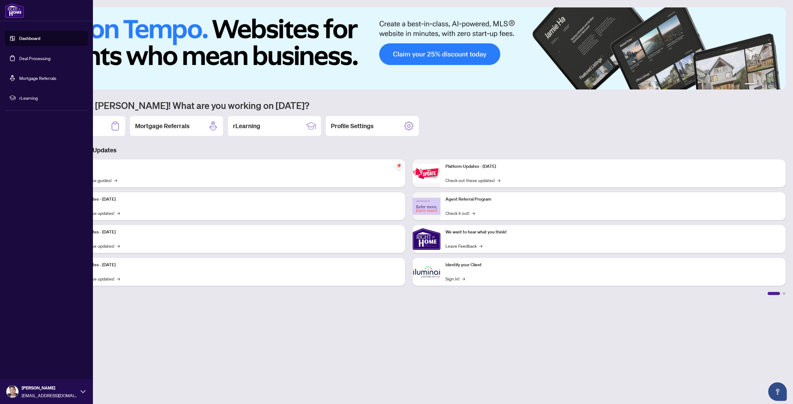 The image size is (793, 404). Describe the element at coordinates (35, 58) in the screenshot. I see `a: Deal Processing` at that location.